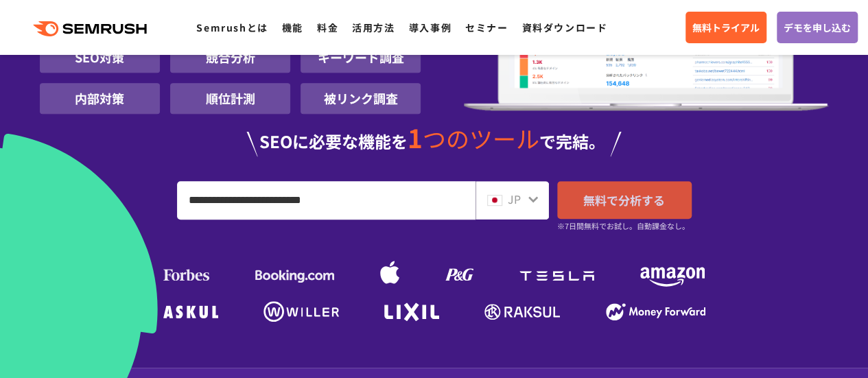 The image size is (868, 378). What do you see at coordinates (434, 141) in the screenshot?
I see `div: SEOに必要な機能を` at bounding box center [434, 141].